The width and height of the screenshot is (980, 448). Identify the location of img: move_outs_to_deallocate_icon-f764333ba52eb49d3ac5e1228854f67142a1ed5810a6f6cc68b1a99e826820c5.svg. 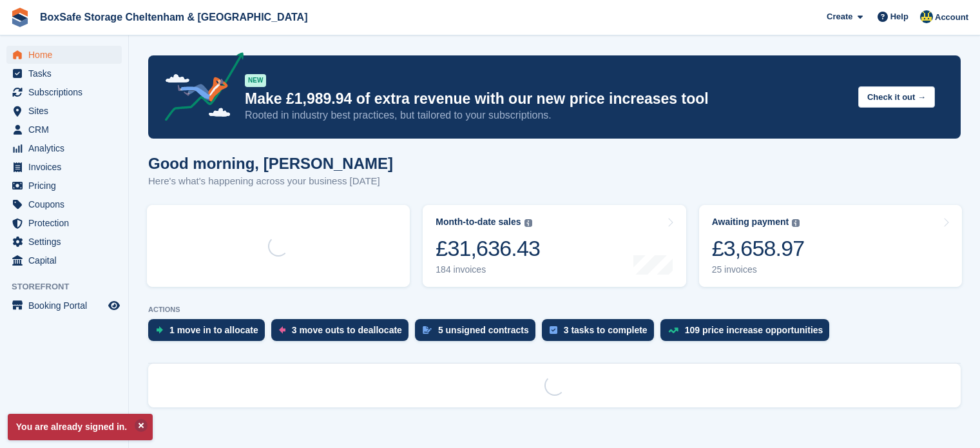
(282, 330).